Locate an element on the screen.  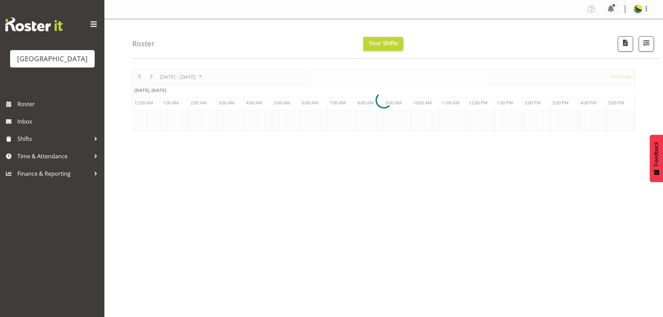
img: gemma-hall22491374b5f274993ff8414464fec47f.png is located at coordinates (638, 9).